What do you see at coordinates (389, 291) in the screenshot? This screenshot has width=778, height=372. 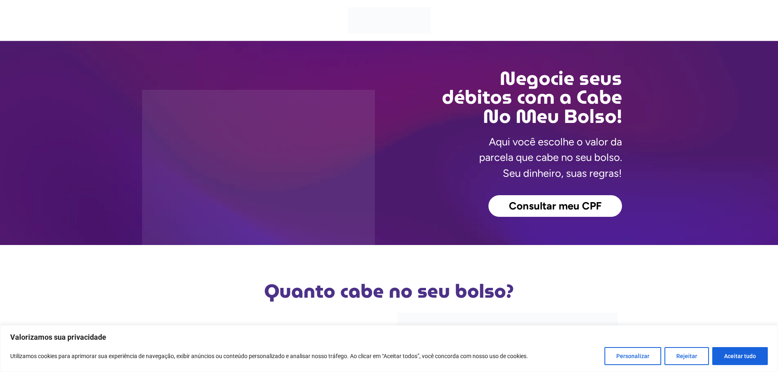 I see `h2: Quanto cabe no seu bolso?` at bounding box center [389, 291].